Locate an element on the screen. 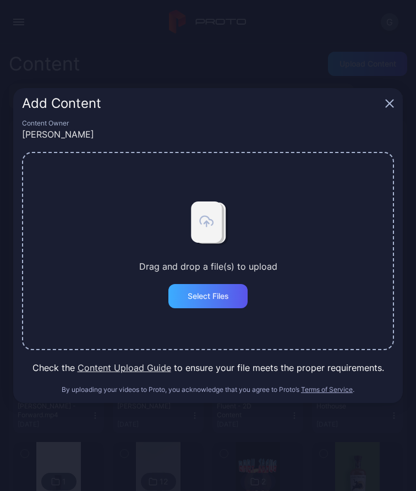 This screenshot has width=416, height=491. button: Select Files is located at coordinates (208, 296).